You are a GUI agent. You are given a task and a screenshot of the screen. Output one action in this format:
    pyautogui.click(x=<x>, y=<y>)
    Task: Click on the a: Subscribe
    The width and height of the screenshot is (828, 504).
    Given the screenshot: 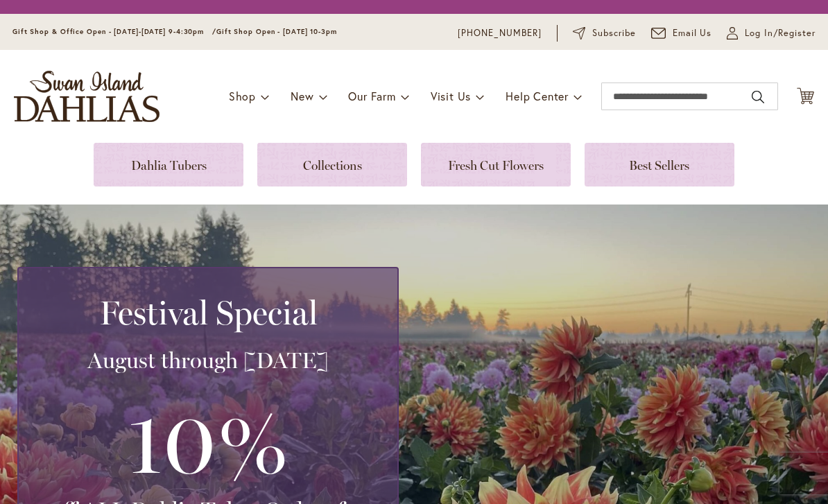 What is the action you would take?
    pyautogui.click(x=604, y=34)
    